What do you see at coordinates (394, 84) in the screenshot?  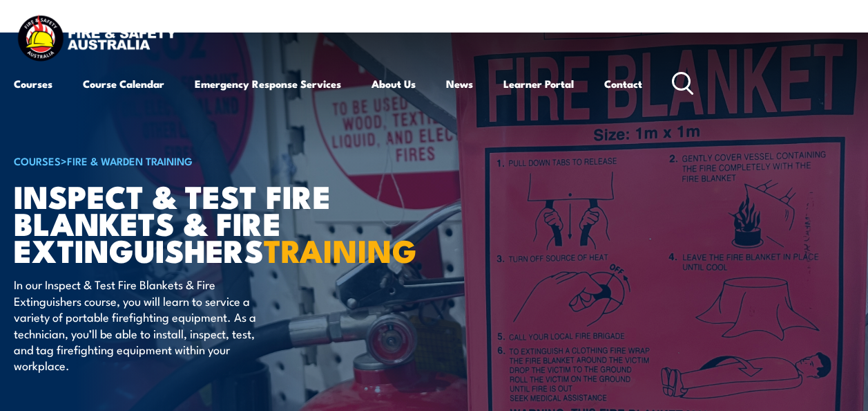 I see `a: About Us` at bounding box center [394, 84].